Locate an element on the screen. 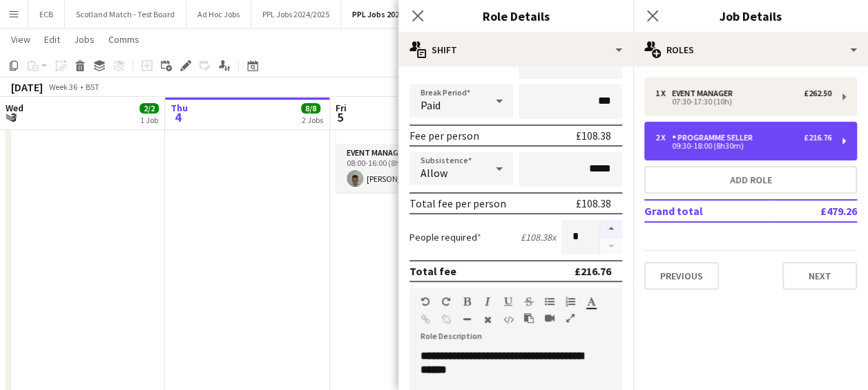 The image size is (868, 390). button: Italic is located at coordinates (488, 301).